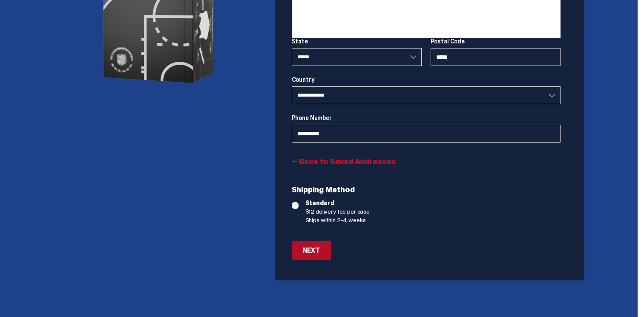  Describe the element at coordinates (433, 211) in the screenshot. I see `span: $12 delivery fee per case` at that location.